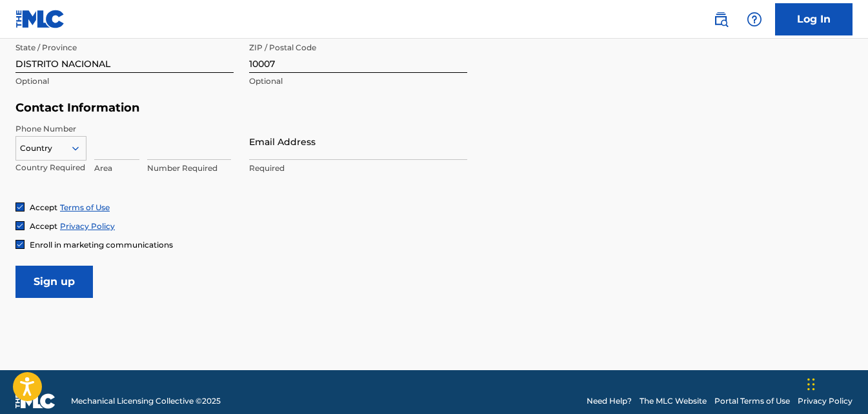 This screenshot has height=414, width=868. I want to click on p: Country Required, so click(51, 168).